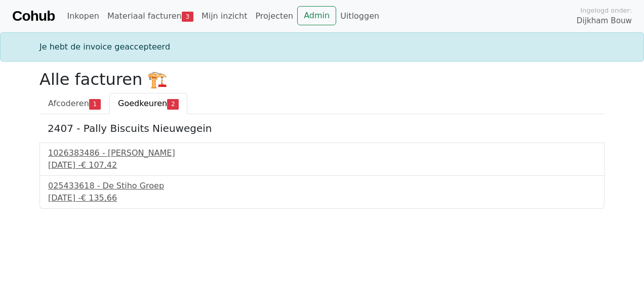 This screenshot has width=644, height=285. I want to click on h5: 2407 - Pally Biscuits Nieuwegein, so click(322, 128).